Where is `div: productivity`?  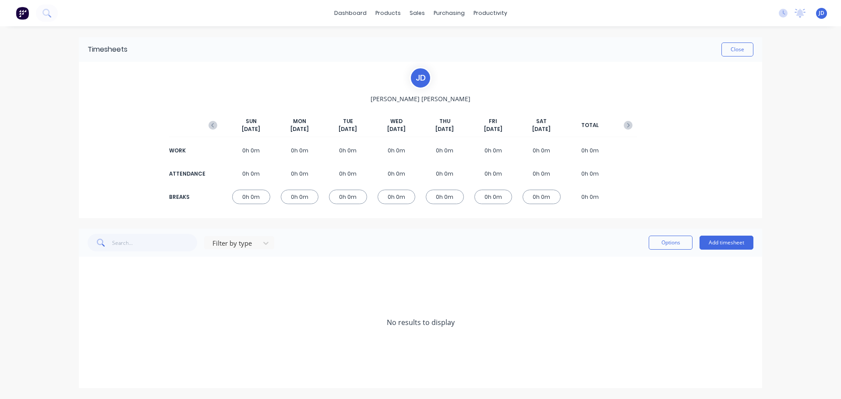 div: productivity is located at coordinates (490, 13).